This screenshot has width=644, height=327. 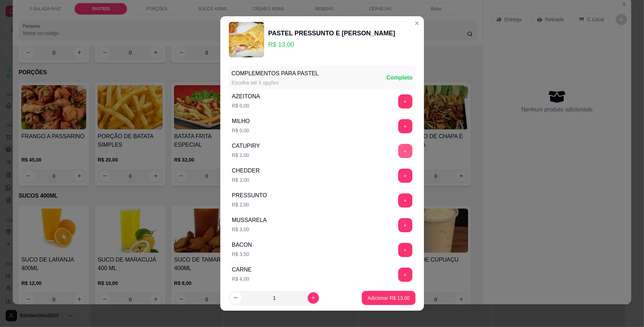 I want to click on p: R$ 4,00, so click(x=242, y=278).